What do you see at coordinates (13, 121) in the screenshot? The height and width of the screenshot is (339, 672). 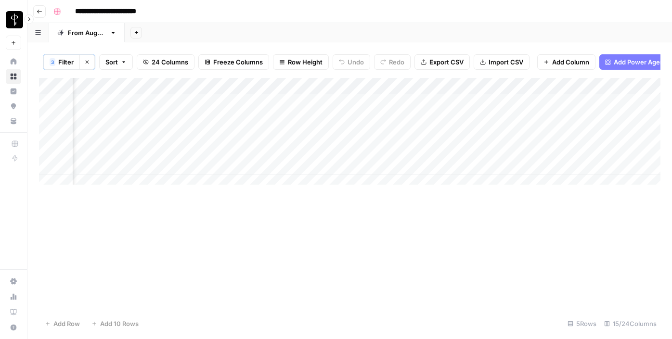 I see `a: Your Data` at bounding box center [13, 121].